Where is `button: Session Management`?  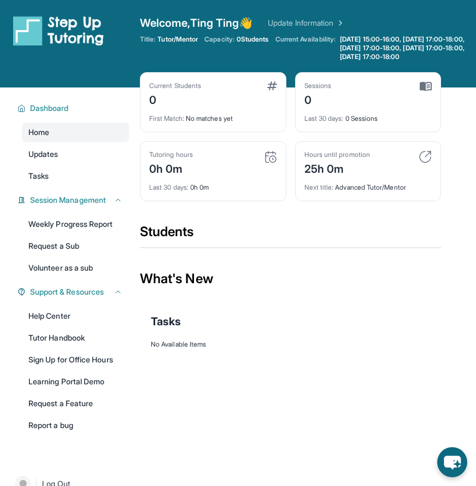 button: Session Management is located at coordinates (74, 200).